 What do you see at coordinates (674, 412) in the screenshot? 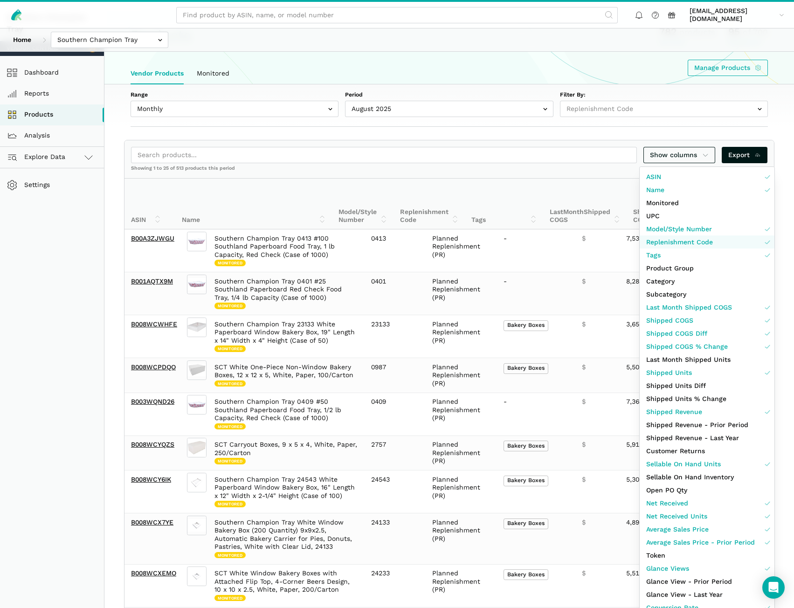
I see `span: Shipped Revenue` at bounding box center [674, 412].